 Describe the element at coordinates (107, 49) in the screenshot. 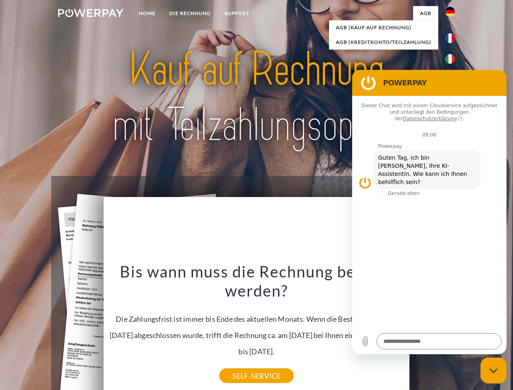

I see `svg: (wird in einer neuen Registerkarte geöffnet)` at that location.